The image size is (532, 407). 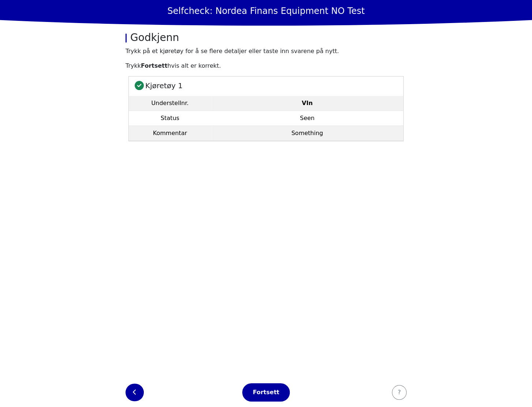 I want to click on p: Trykk hvis alt er korrekt., so click(x=266, y=66).